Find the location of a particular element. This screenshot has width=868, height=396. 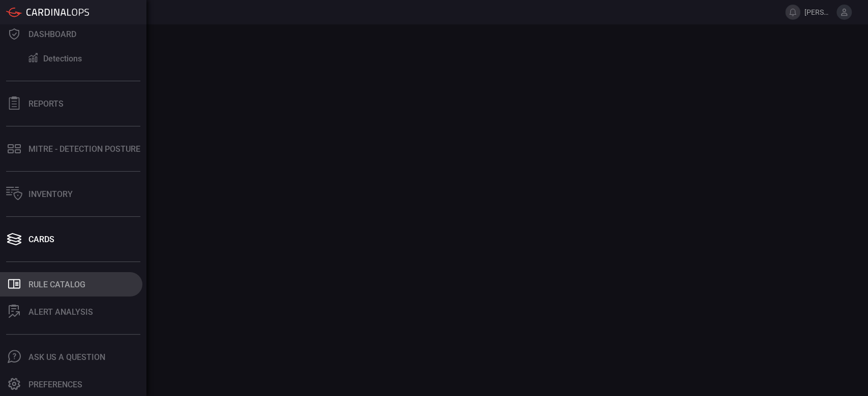

div: Cards is located at coordinates (41, 239).